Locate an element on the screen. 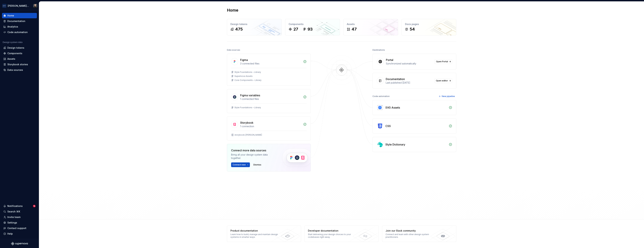 Image resolution: width=644 pixels, height=248 pixels. div: Analytics is located at coordinates (13, 27).